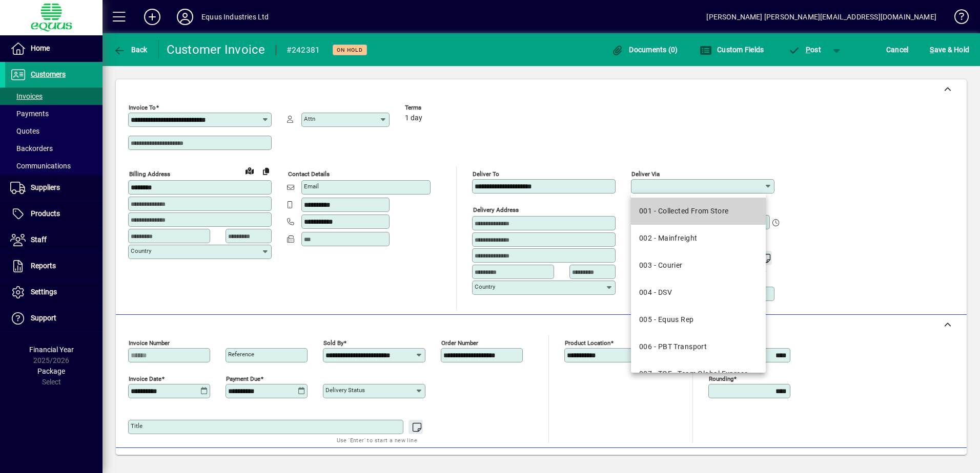 The width and height of the screenshot is (980, 473). What do you see at coordinates (40, 48) in the screenshot?
I see `span: Home` at bounding box center [40, 48].